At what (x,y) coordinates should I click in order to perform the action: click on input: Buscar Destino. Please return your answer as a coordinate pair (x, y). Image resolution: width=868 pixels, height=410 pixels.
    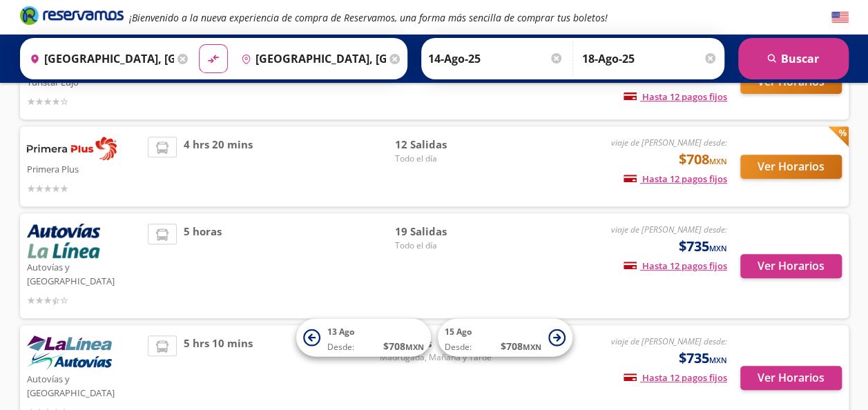
    Looking at the image, I should click on (310, 58).